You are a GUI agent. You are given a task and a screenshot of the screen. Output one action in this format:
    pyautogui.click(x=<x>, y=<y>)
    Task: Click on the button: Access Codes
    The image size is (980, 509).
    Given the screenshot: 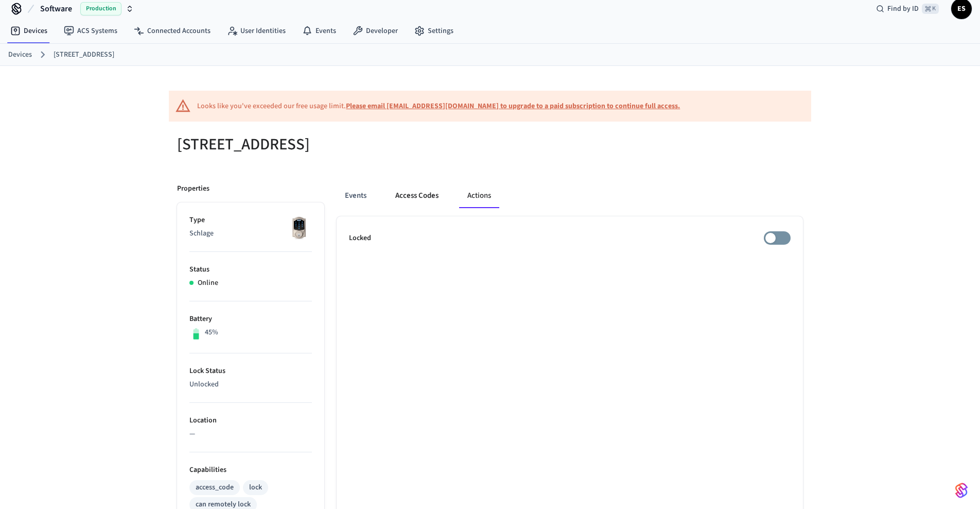 What is the action you would take?
    pyautogui.click(x=417, y=196)
    